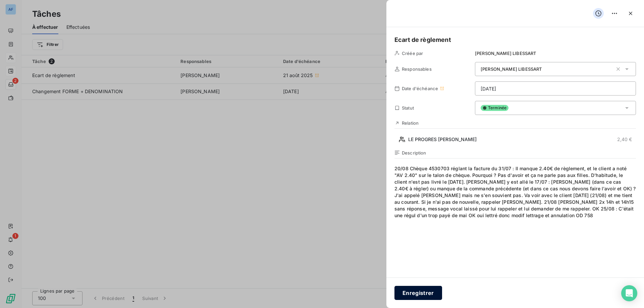 Image resolution: width=644 pixels, height=308 pixels. Describe the element at coordinates (515, 40) in the screenshot. I see `h5: Ecart de règlement` at that location.